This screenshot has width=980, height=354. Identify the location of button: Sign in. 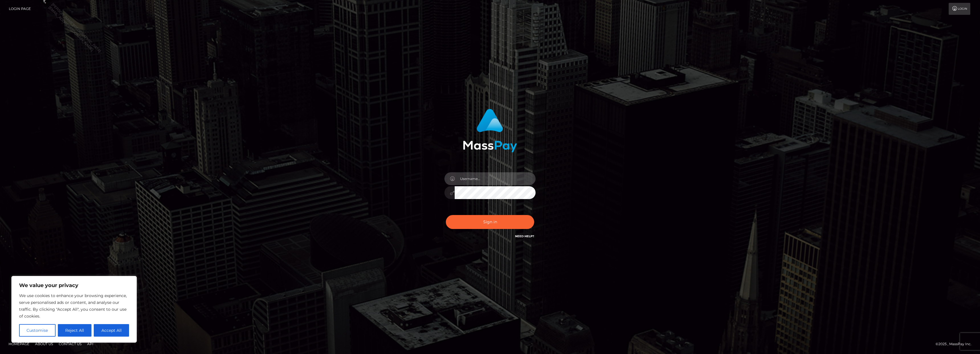
(490, 222).